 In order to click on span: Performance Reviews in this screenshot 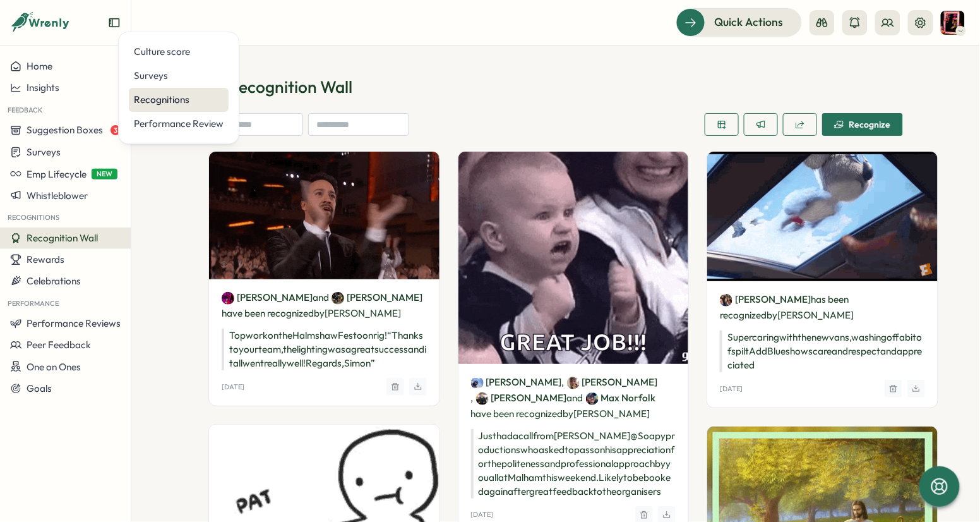, I will do `click(73, 323)`.